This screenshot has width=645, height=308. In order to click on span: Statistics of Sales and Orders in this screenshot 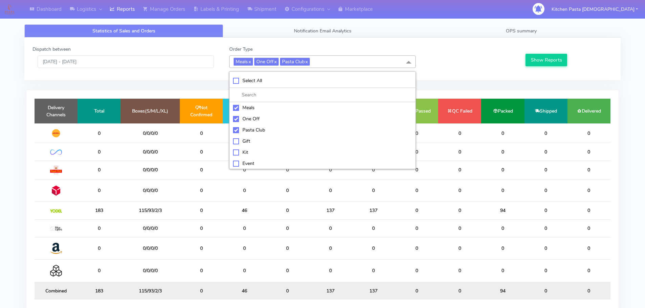, I will do `click(124, 31)`.